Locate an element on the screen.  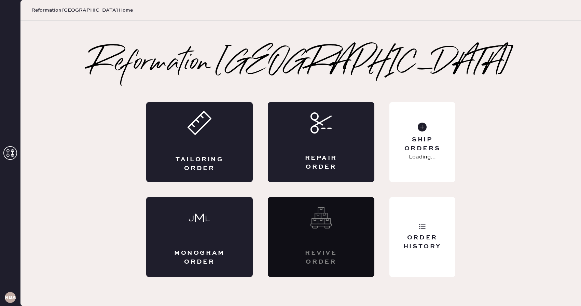
div: Tailoring Order is located at coordinates (199, 164).